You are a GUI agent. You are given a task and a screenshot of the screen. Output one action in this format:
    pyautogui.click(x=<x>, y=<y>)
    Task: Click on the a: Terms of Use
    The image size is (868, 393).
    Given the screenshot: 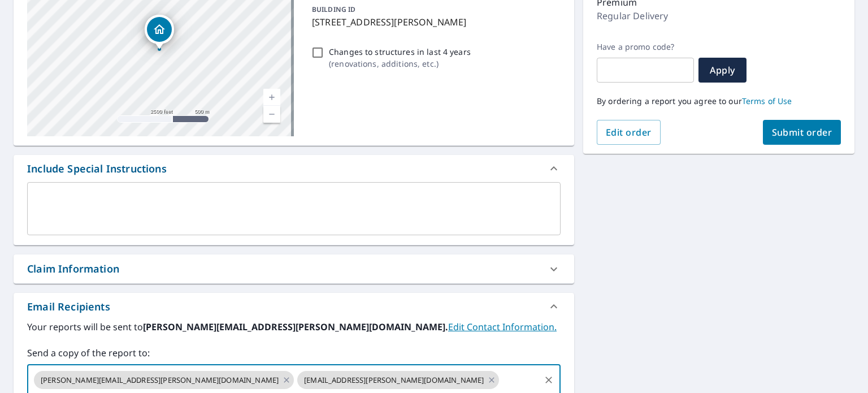 What is the action you would take?
    pyautogui.click(x=767, y=101)
    